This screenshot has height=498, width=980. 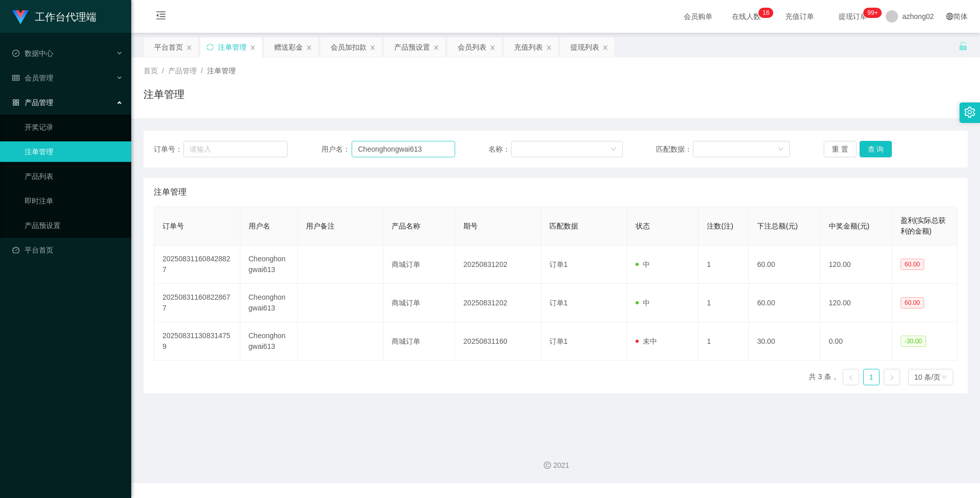 What do you see at coordinates (197, 303) in the screenshot?
I see `td: 202508311608228677` at bounding box center [197, 303].